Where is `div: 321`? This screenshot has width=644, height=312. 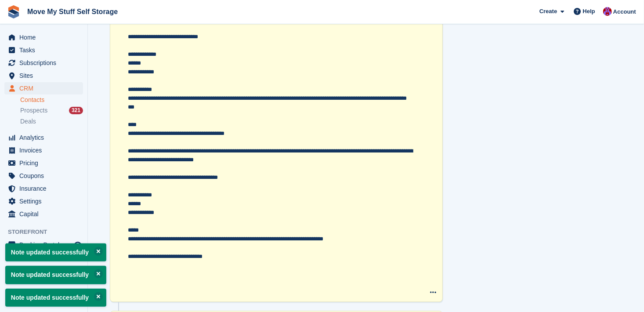 div: 321 is located at coordinates (76, 110).